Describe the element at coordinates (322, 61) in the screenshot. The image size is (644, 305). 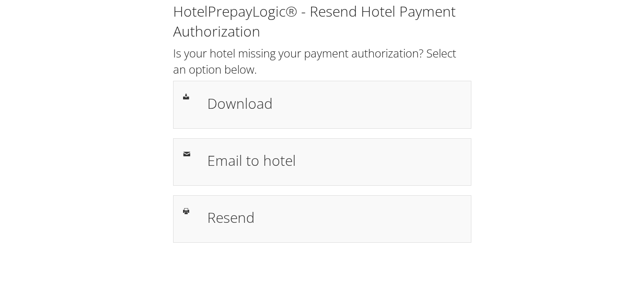
I see `h2: Is your hotel missing your payment authorization? Select an option below.` at that location.